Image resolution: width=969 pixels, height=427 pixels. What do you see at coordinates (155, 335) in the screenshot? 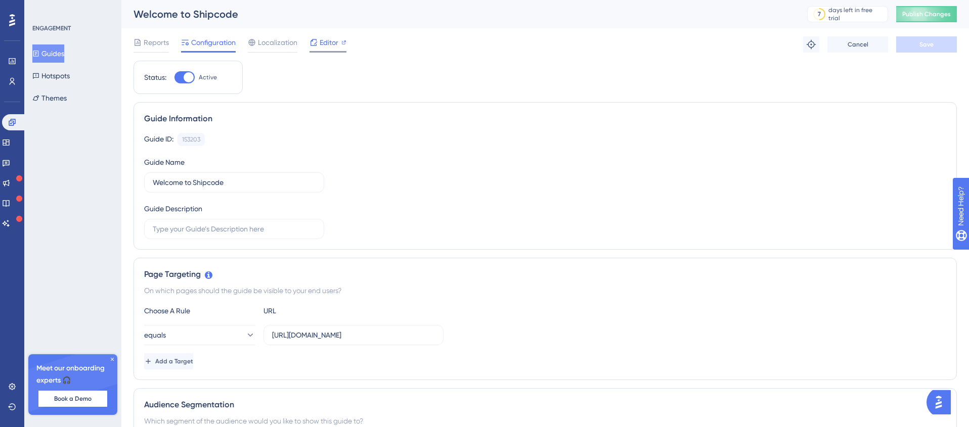
I see `span: equals` at bounding box center [155, 335].